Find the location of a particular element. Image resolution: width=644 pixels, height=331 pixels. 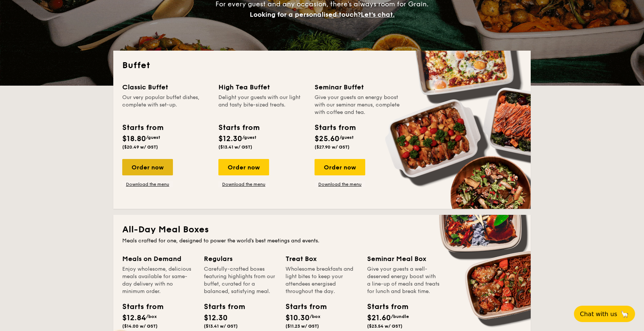

div: High Tea Buffet is located at coordinates (262, 87).